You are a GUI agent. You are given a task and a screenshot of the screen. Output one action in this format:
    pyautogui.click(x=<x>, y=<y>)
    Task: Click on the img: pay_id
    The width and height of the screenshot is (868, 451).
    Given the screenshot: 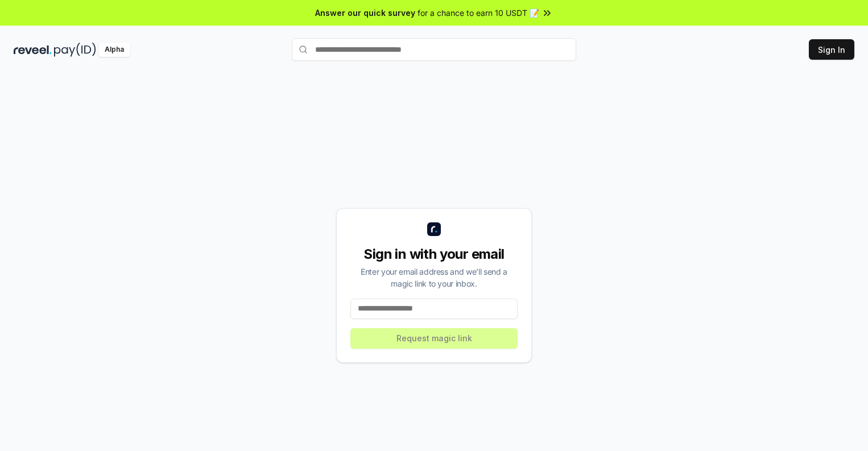 What is the action you would take?
    pyautogui.click(x=75, y=50)
    